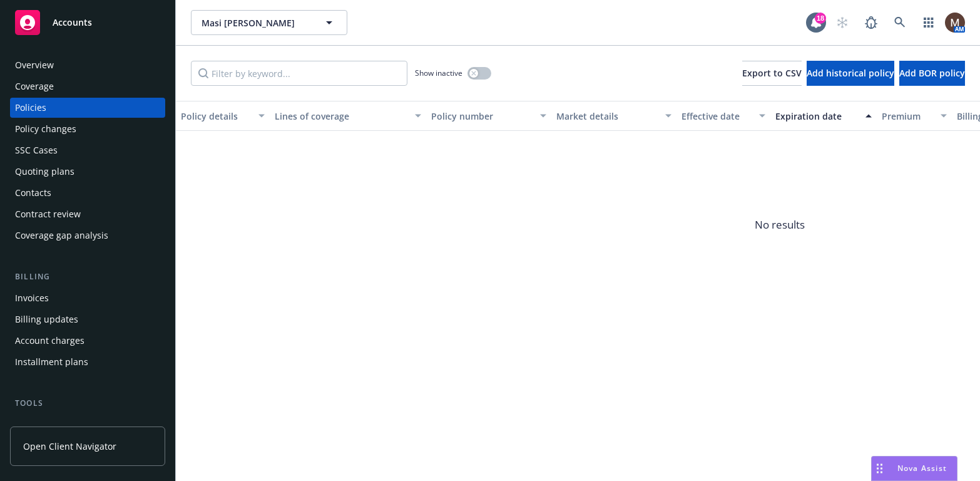  I want to click on div: Effective date, so click(717, 116).